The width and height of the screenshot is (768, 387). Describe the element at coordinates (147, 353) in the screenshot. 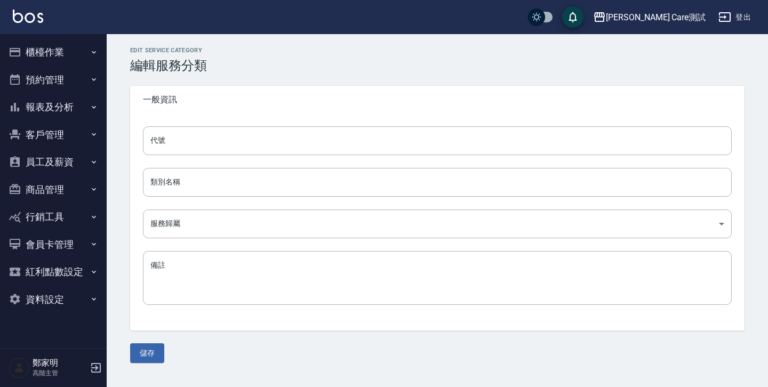

I see `button: 儲存` at that location.